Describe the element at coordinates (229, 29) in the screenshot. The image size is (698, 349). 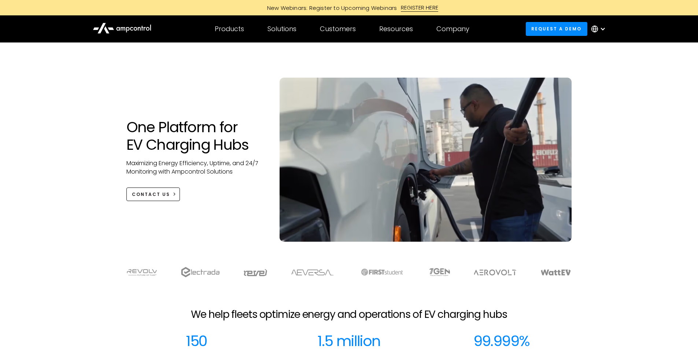
I see `div: Products` at that location.